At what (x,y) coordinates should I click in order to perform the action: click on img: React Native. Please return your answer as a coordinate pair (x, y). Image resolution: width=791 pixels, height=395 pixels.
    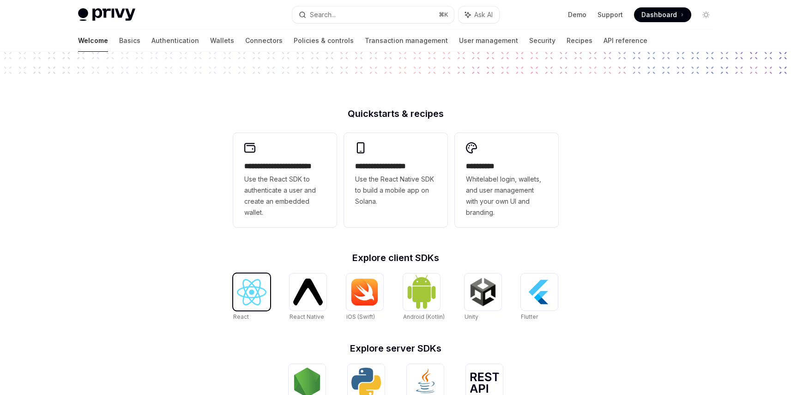
    Looking at the image, I should click on (308, 292).